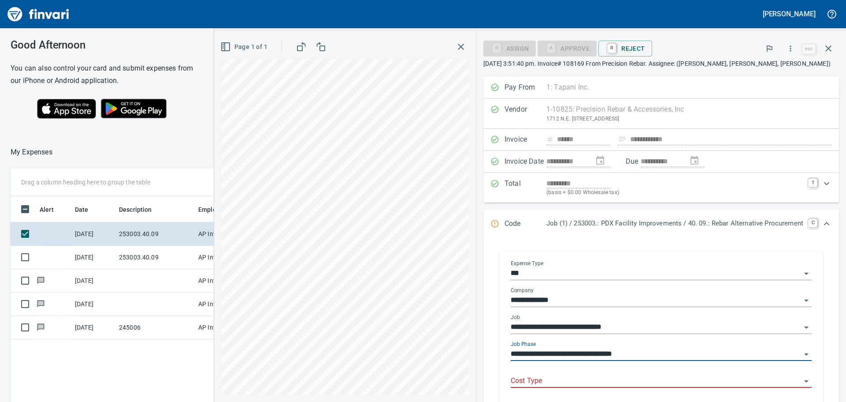  I want to click on button: RReject, so click(625, 48).